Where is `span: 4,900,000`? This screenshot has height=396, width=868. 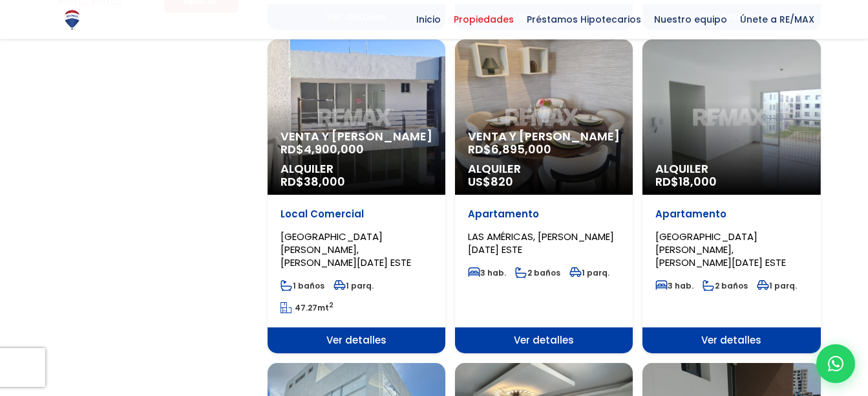
span: 4,900,000 is located at coordinates (334, 149).